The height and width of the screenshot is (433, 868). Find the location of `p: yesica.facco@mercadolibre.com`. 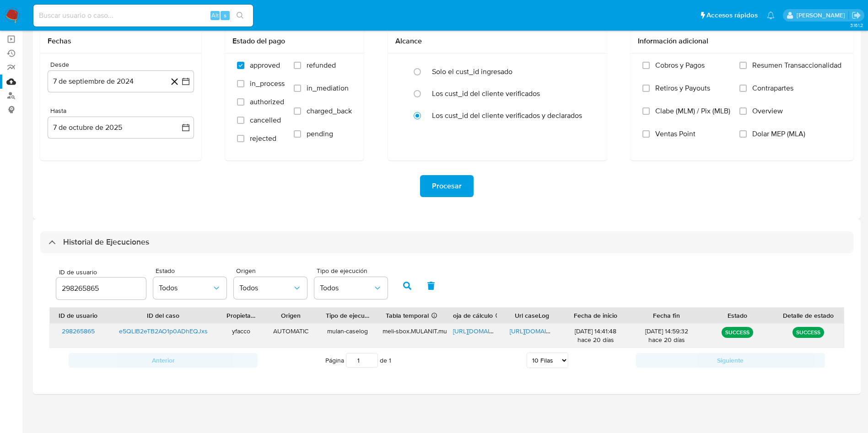

p: yesica.facco@mercadolibre.com is located at coordinates (822, 15).